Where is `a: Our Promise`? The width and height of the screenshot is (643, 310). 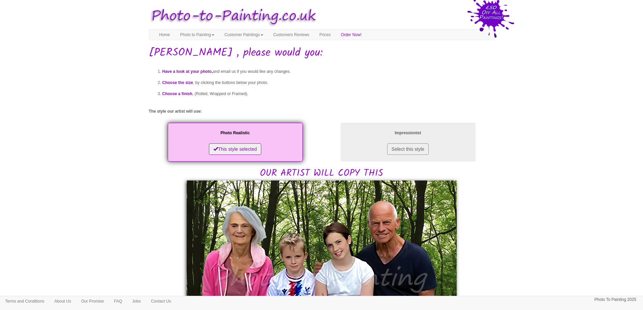 a: Our Promise is located at coordinates (92, 302).